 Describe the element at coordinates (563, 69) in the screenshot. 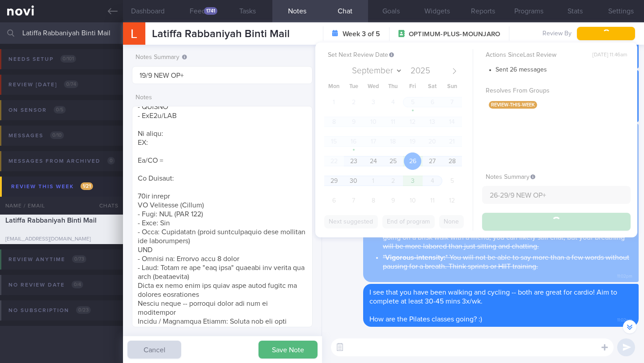

I see `li: Sent 26 messages` at that location.